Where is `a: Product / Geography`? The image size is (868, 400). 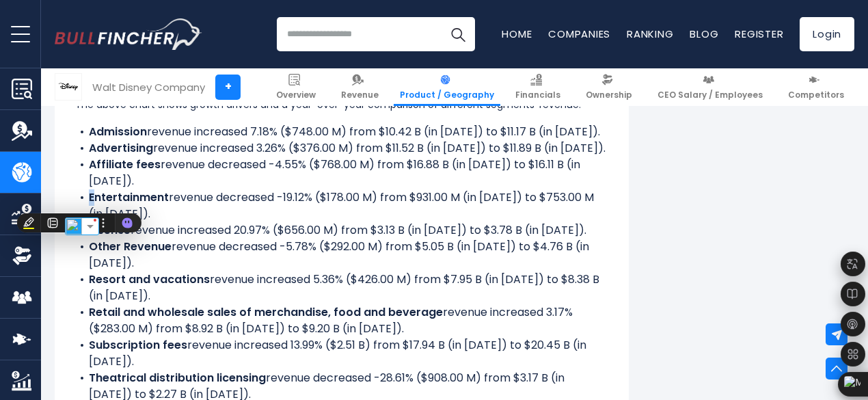 a: Product / Geography is located at coordinates (447, 87).